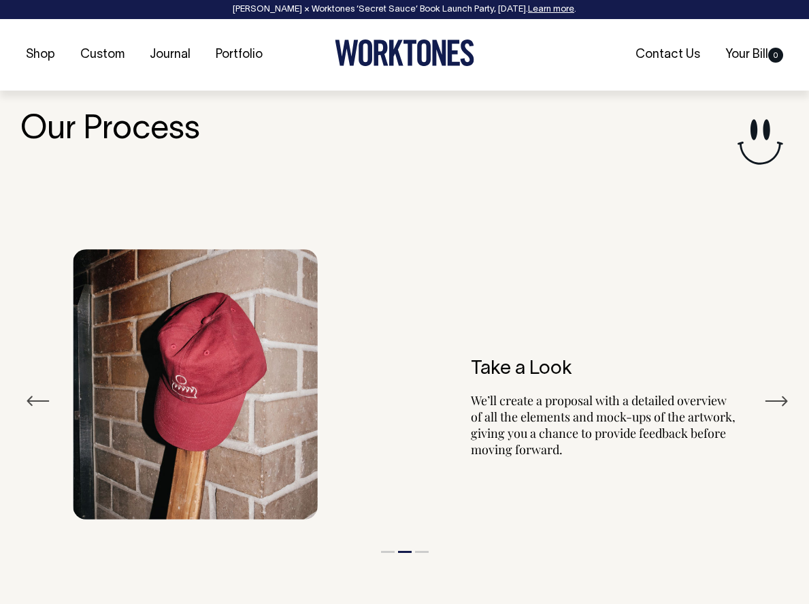 The width and height of the screenshot is (809, 604). Describe the element at coordinates (776, 55) in the screenshot. I see `span: 0` at that location.